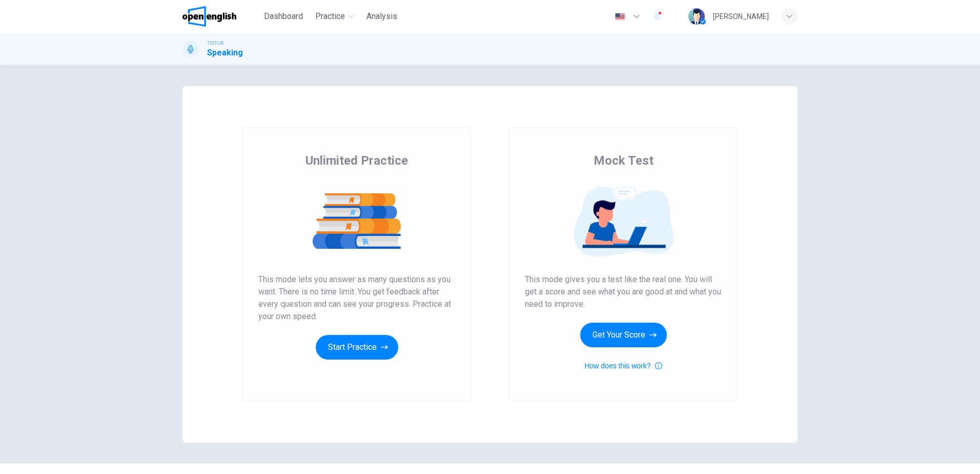 The width and height of the screenshot is (980, 474). Describe the element at coordinates (284, 16) in the screenshot. I see `button: Dashboard` at that location.